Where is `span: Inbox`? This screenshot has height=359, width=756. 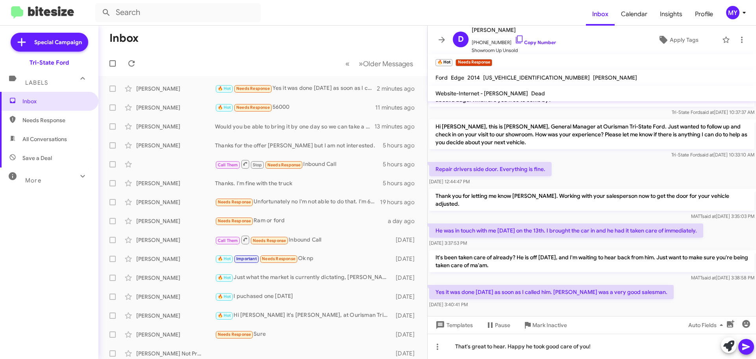 span: Inbox is located at coordinates (600, 14).